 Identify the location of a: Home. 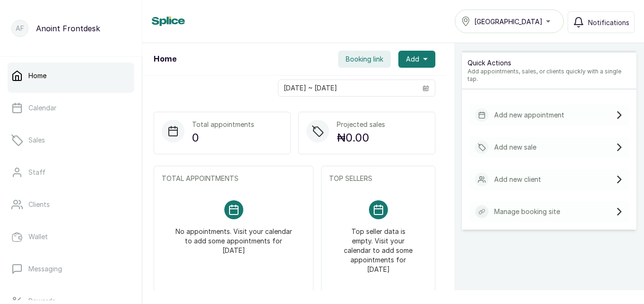
(71, 76).